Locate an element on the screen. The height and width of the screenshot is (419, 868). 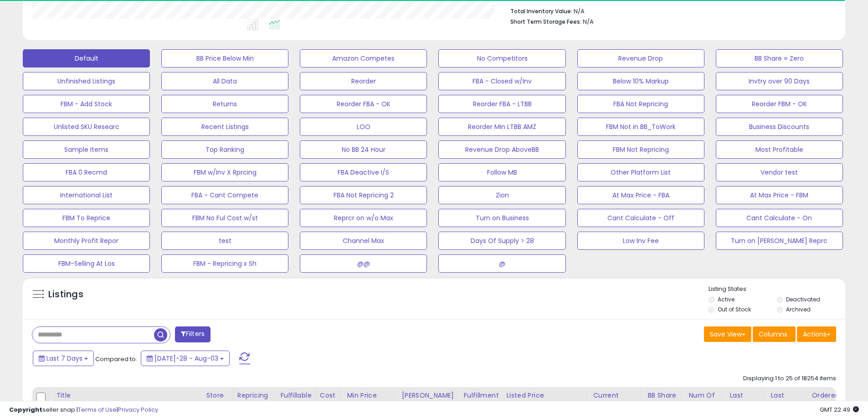
div: seller snap | | is located at coordinates (83, 410).